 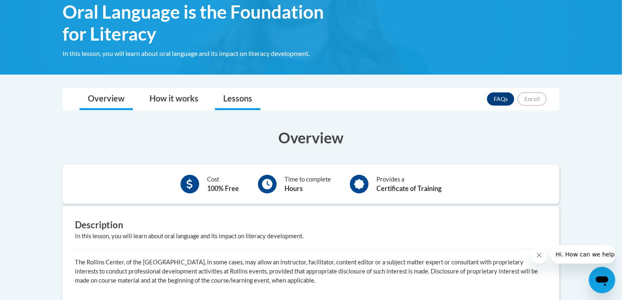 I want to click on a: Lessons, so click(x=238, y=99).